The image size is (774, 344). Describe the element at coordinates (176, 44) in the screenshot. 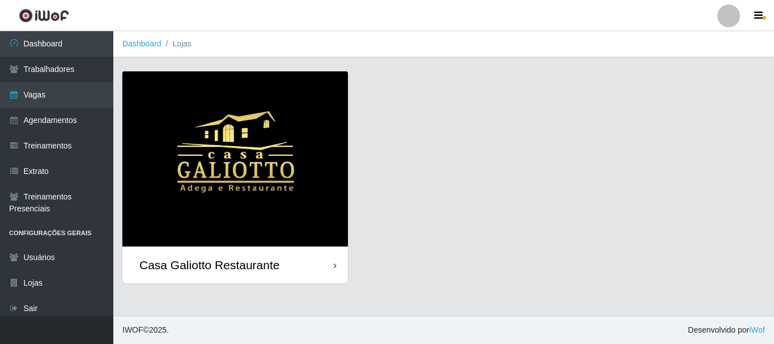

I see `li: Lojas` at that location.